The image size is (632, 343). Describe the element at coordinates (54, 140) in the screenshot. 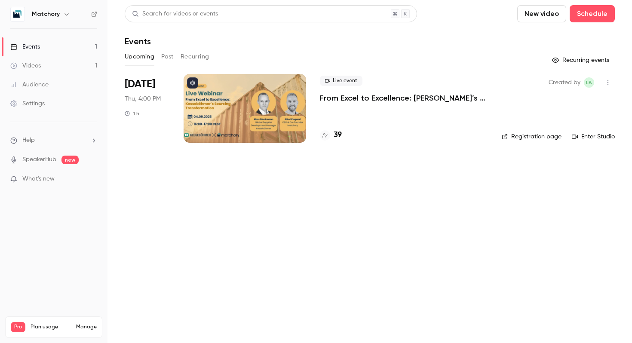

I see `li: help-dropdown-opener` at that location.